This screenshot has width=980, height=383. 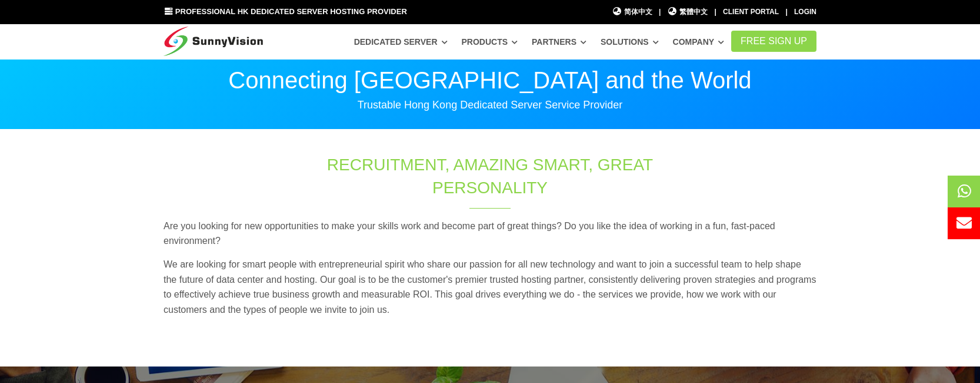 What do you see at coordinates (292, 11) in the screenshot?
I see `span: Professional HK Dedicated Server Hosting Provider` at bounding box center [292, 11].